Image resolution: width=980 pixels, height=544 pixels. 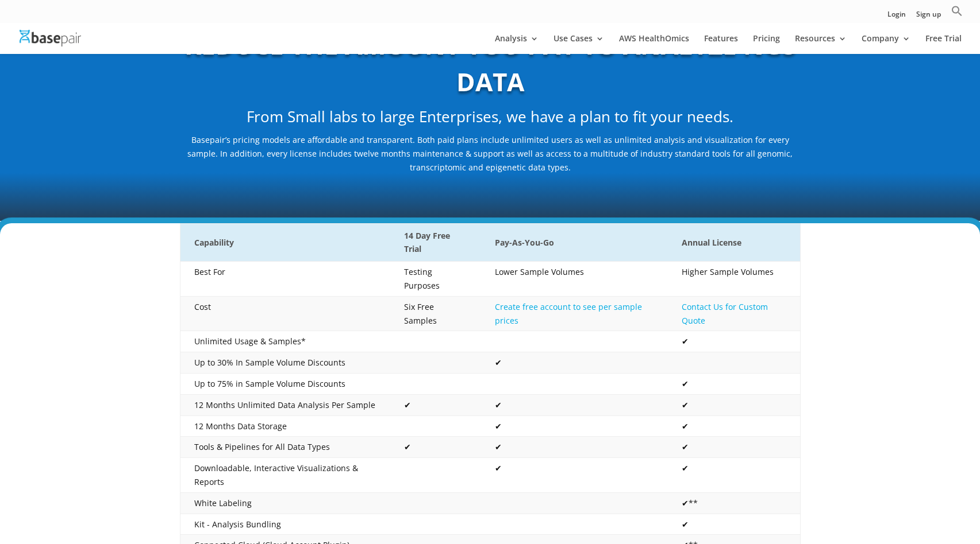 What do you see at coordinates (820, 44) in the screenshot?
I see `a: Resources` at bounding box center [820, 44].